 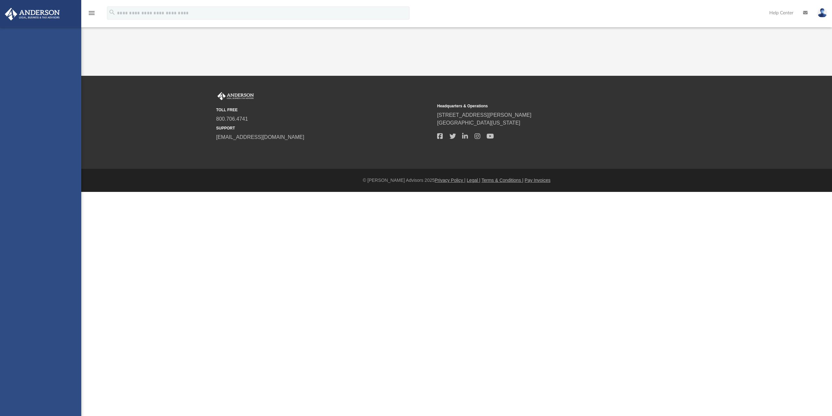 I want to click on small: SUPPORT, so click(x=324, y=128).